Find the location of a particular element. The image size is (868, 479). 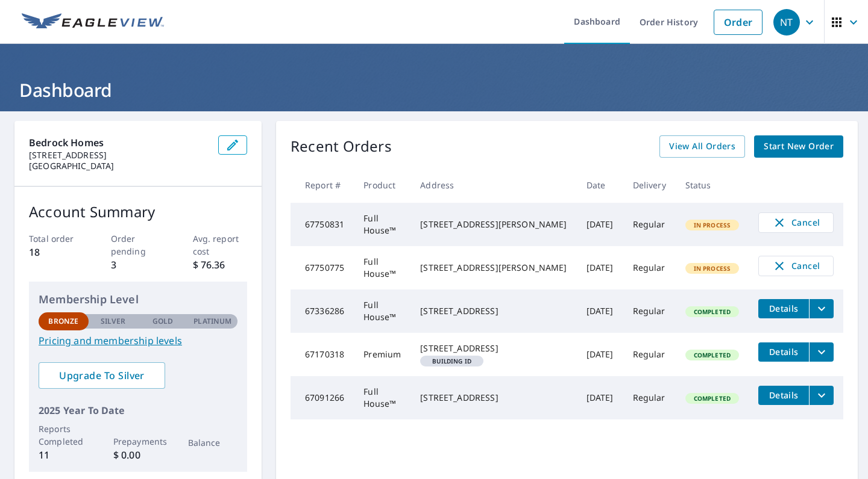

p: $ 0.00 is located at coordinates (138, 456).